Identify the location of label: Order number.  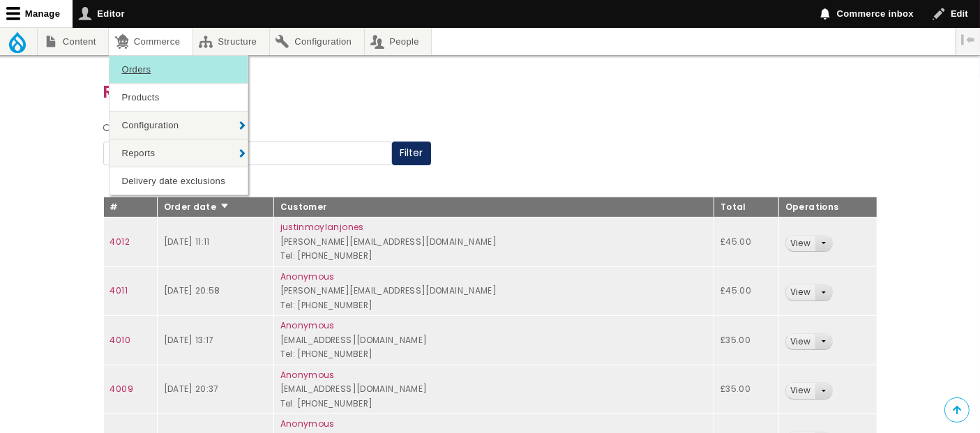
(140, 128).